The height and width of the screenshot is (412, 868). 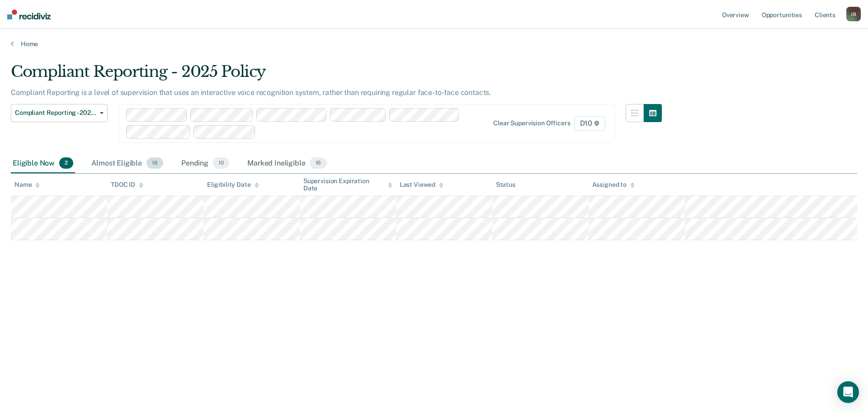 I want to click on div: Pending10, so click(x=206, y=164).